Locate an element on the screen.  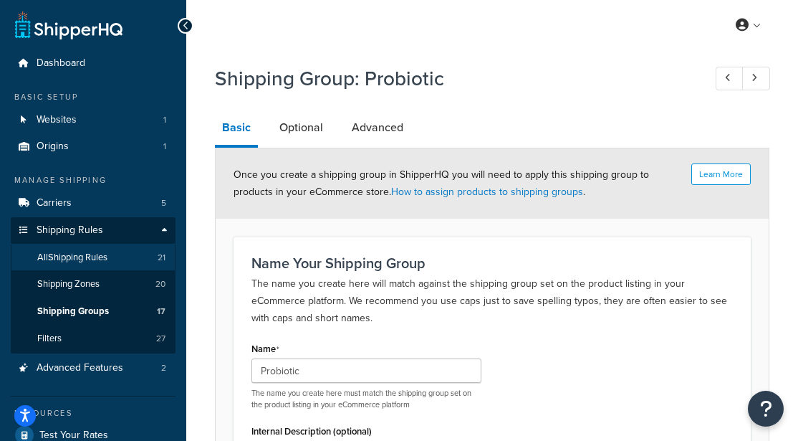
li: Shipping Groups is located at coordinates (93, 311).